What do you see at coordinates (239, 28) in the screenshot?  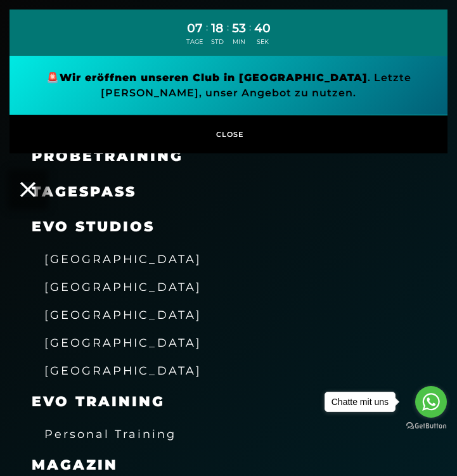 I see `div: 53` at bounding box center [239, 28].